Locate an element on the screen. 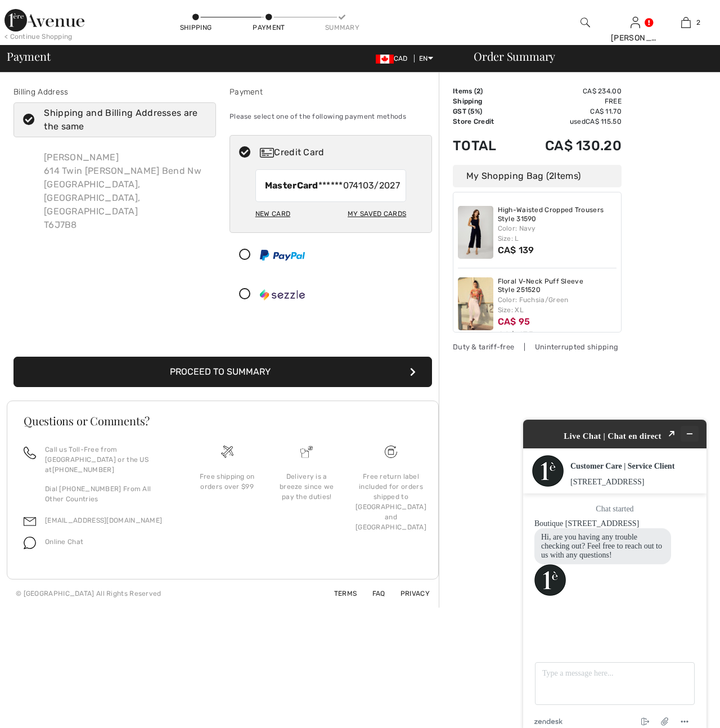 The width and height of the screenshot is (720, 728). td: CA$ 11.70 is located at coordinates (568, 112).